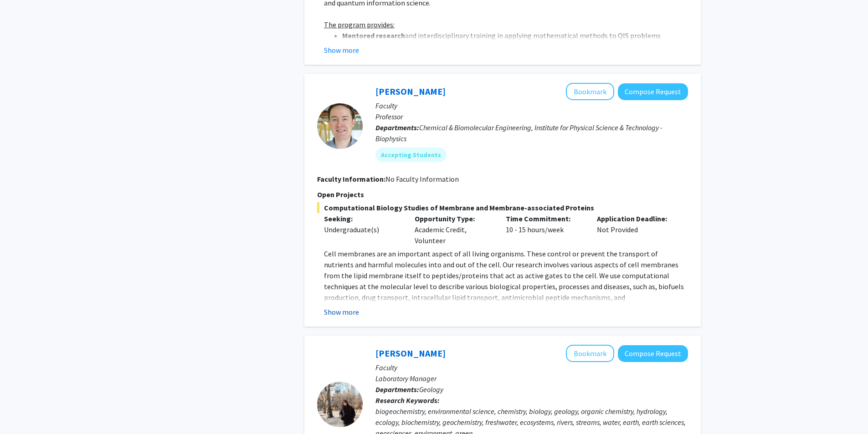 This screenshot has height=434, width=868. What do you see at coordinates (373, 36) in the screenshot?
I see `strong: Mentored research` at bounding box center [373, 36].